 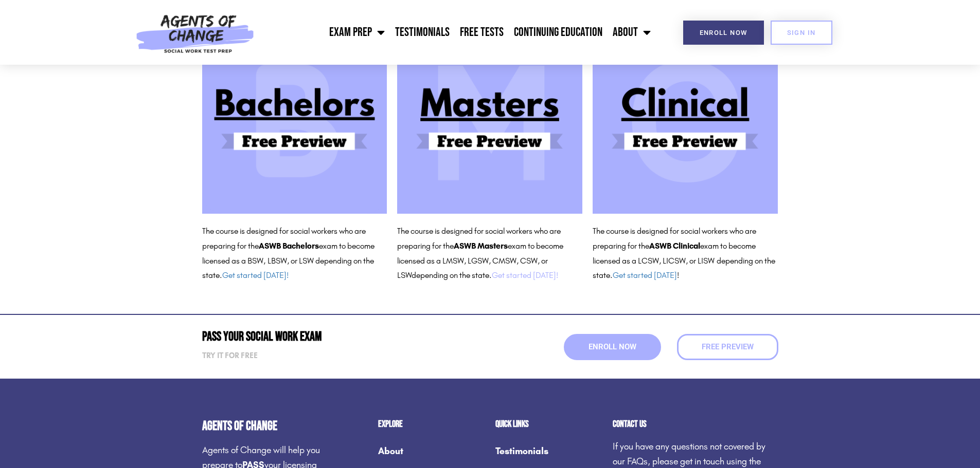 I want to click on b: ASWB Clinical, so click(x=675, y=245).